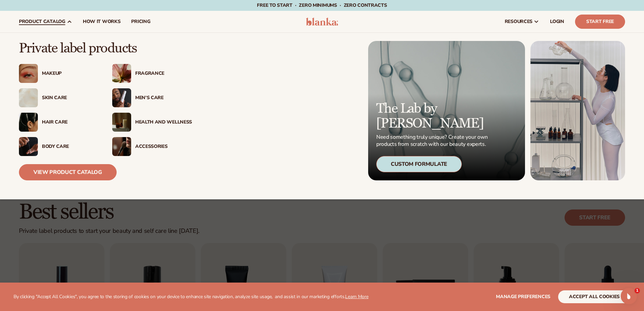 Image resolution: width=644 pixels, height=311 pixels. I want to click on a: Female hair pulled back with clips. Hair Care, so click(59, 122).